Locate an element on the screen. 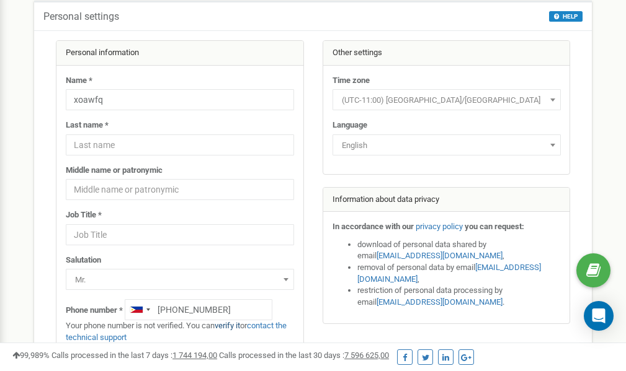  a: verify it is located at coordinates (227, 326).